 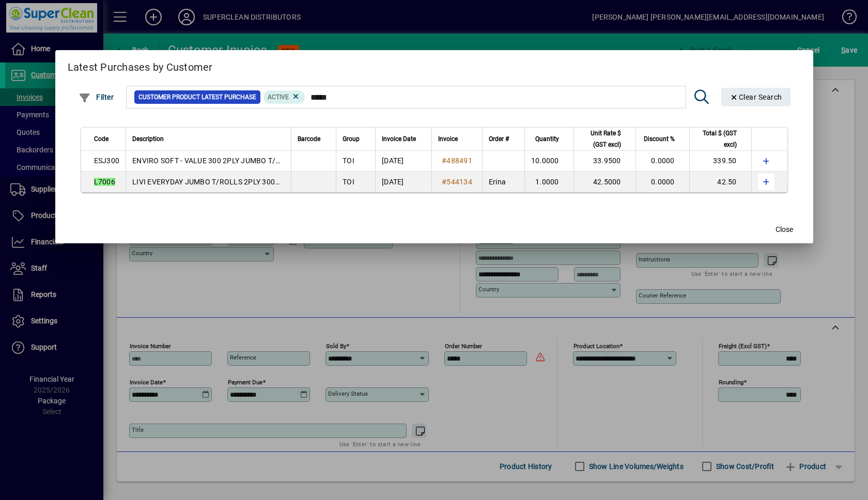 I want to click on div: Group, so click(x=355, y=139).